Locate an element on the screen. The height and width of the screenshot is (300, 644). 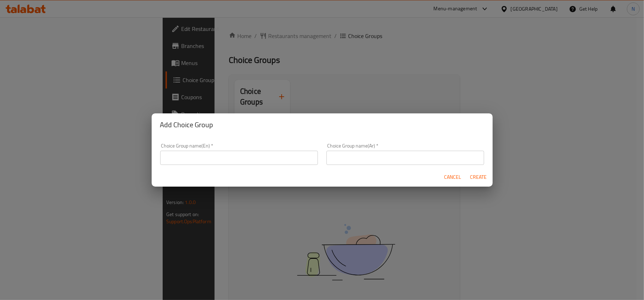
input: Please enter Choice Group name(ar) is located at coordinates (405, 158).